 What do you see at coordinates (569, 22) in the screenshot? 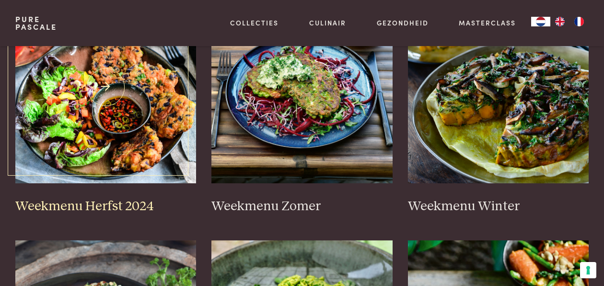
I see `ul: Language list` at bounding box center [569, 22].